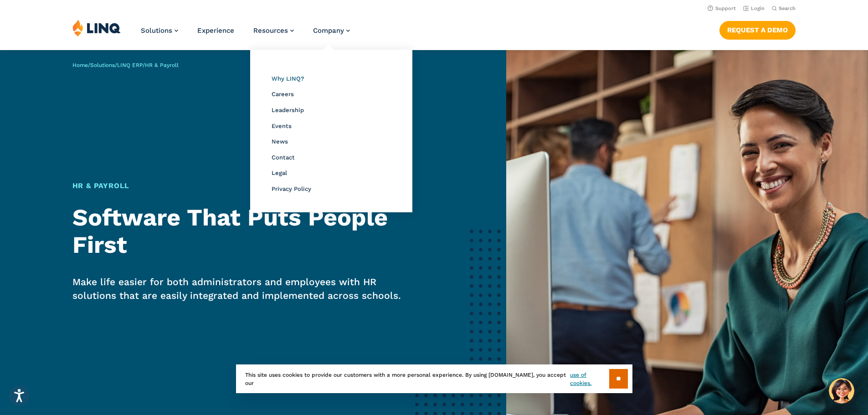 Image resolution: width=868 pixels, height=415 pixels. I want to click on span: Contact, so click(282, 157).